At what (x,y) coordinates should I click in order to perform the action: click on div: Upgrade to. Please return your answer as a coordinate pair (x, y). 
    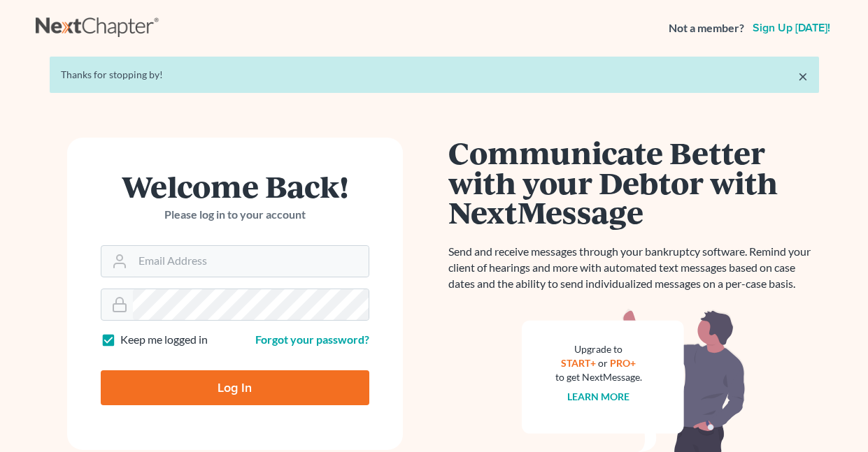
    Looking at the image, I should click on (599, 349).